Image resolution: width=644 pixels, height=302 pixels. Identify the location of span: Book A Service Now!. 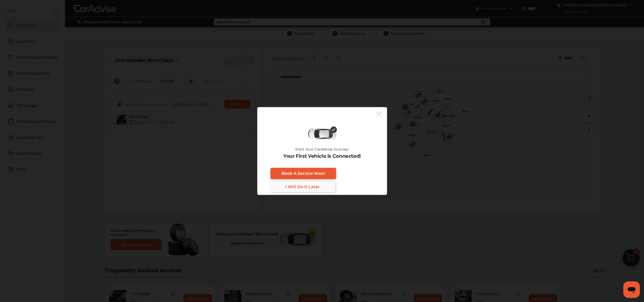
(303, 173).